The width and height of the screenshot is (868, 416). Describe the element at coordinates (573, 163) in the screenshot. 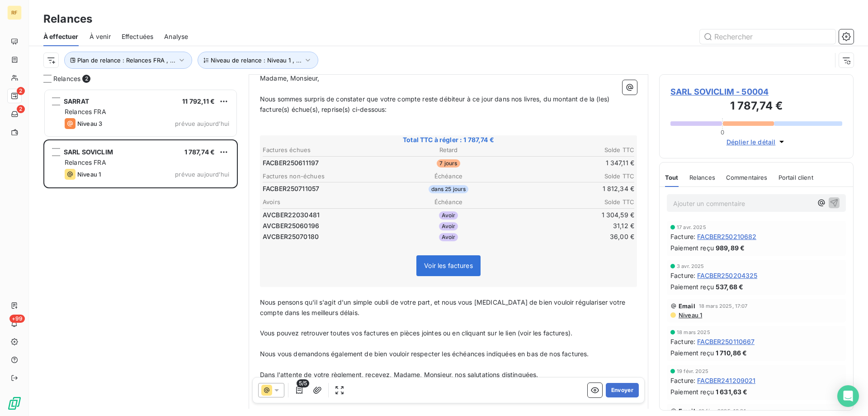

I see `td: 1 347,11 €` at that location.